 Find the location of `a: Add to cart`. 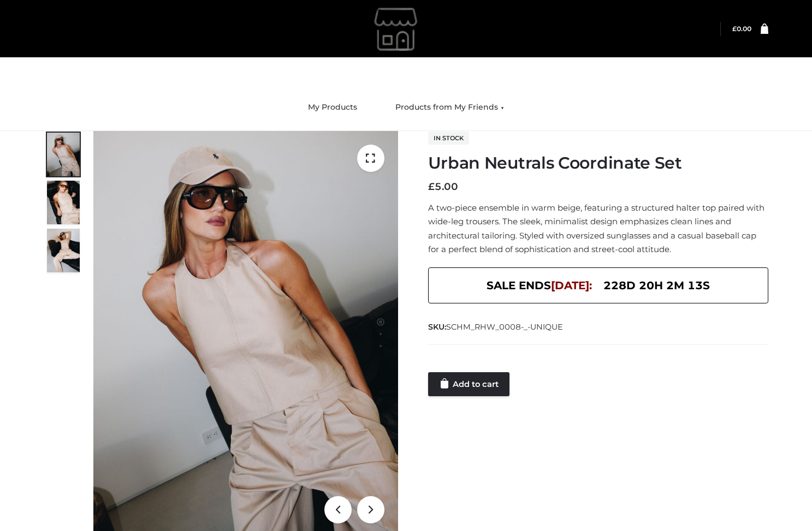

a: Add to cart is located at coordinates (468, 384).